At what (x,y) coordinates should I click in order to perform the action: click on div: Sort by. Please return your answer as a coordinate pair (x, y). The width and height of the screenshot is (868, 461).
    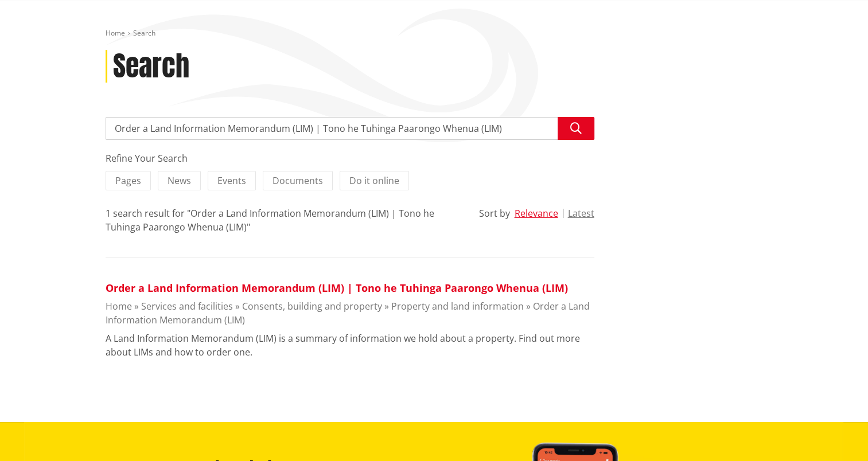
    Looking at the image, I should click on (494, 214).